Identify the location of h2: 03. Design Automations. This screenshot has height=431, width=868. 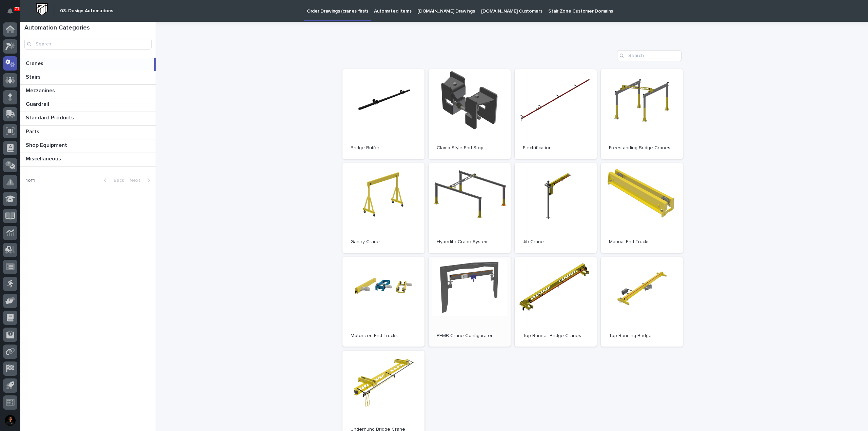
(86, 11).